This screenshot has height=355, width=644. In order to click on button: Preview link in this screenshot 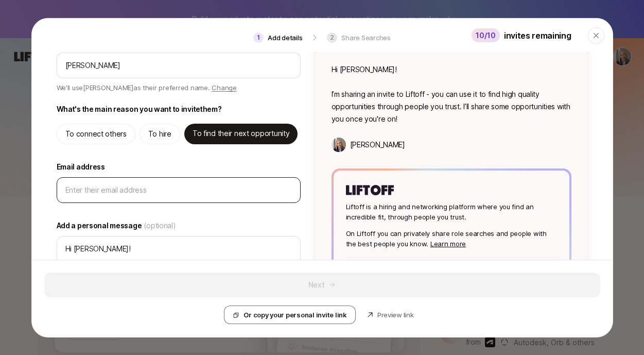, I will do `click(389, 315)`.